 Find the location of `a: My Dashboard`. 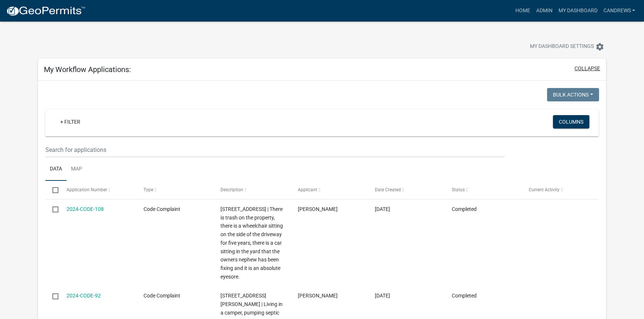

a: My Dashboard is located at coordinates (577, 11).